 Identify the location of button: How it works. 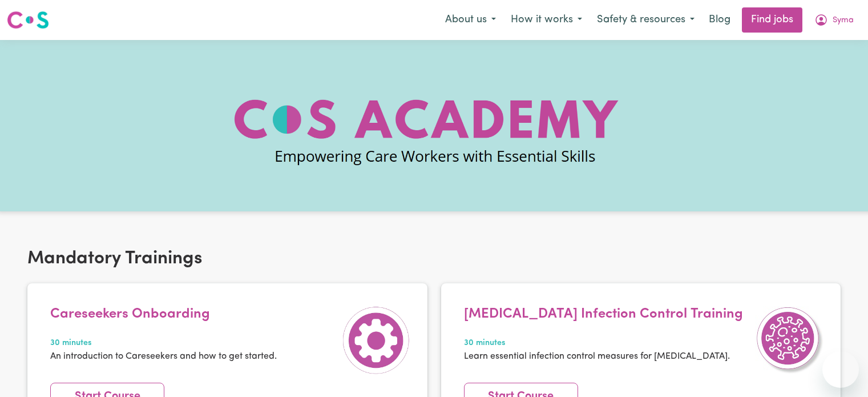
(546, 20).